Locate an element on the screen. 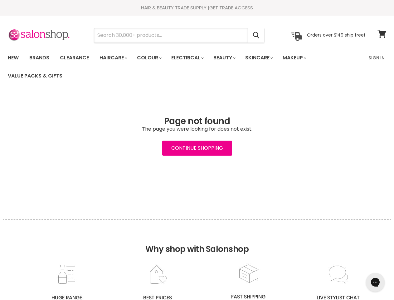 This screenshot has width=394, height=300. a: Brands is located at coordinates (39, 58).